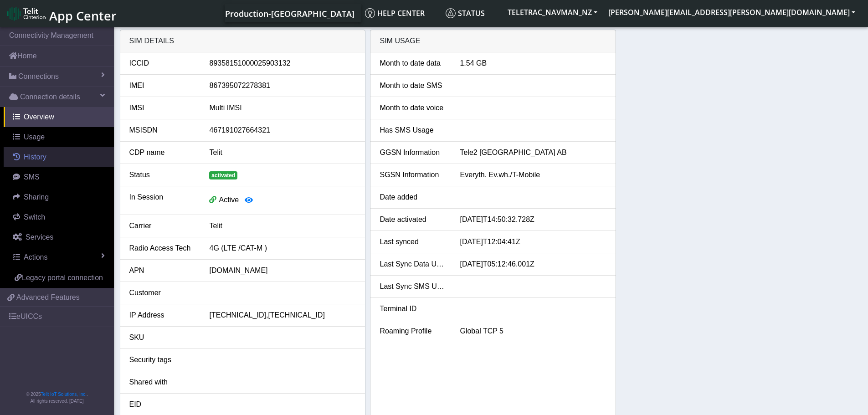  What do you see at coordinates (35, 157) in the screenshot?
I see `span: History` at bounding box center [35, 157].